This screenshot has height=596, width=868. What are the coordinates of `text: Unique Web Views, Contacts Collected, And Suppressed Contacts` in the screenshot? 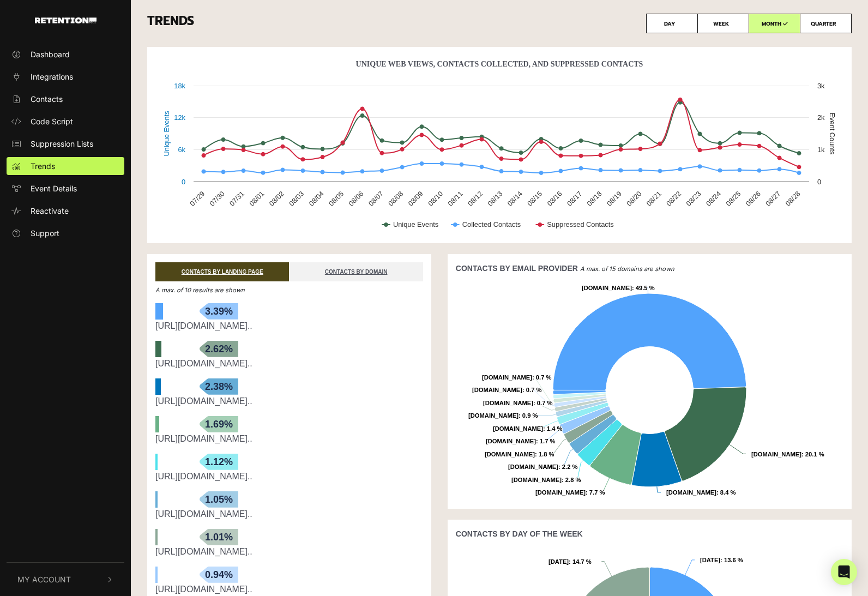 It's located at (500, 64).